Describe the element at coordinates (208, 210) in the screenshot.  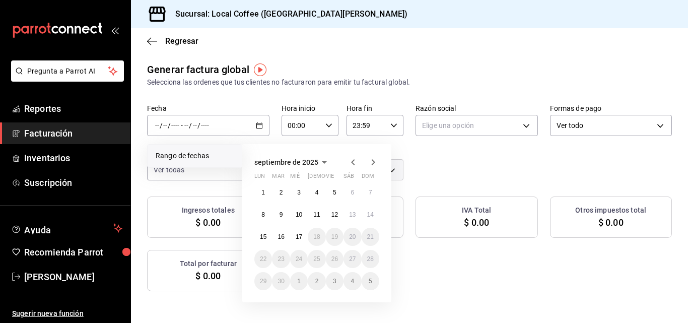
I see `h3: Ingresos totales` at that location.